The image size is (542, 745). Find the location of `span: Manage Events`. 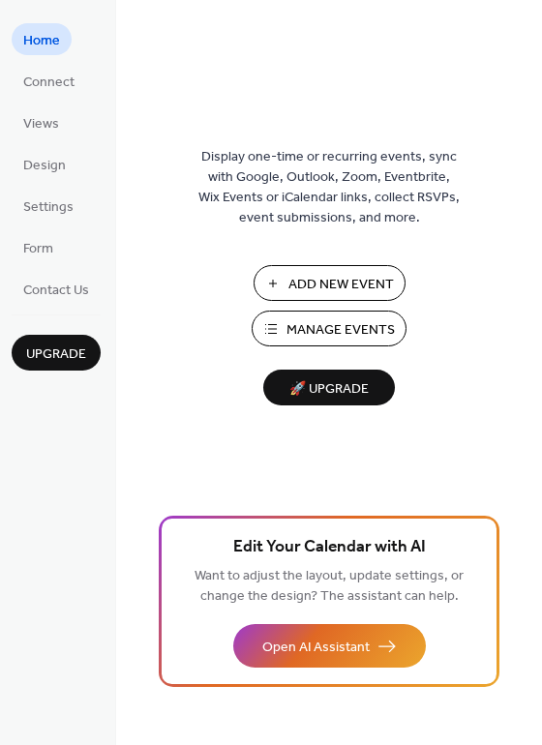

span: Manage Events is located at coordinates (340, 330).